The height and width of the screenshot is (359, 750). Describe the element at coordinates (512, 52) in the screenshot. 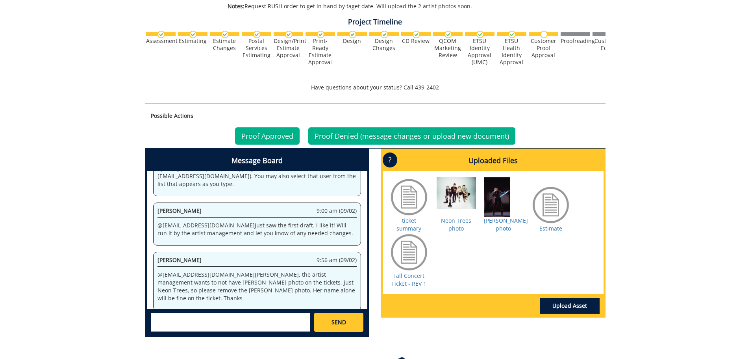

I see `div: ETSU Health Identity Approval` at that location.